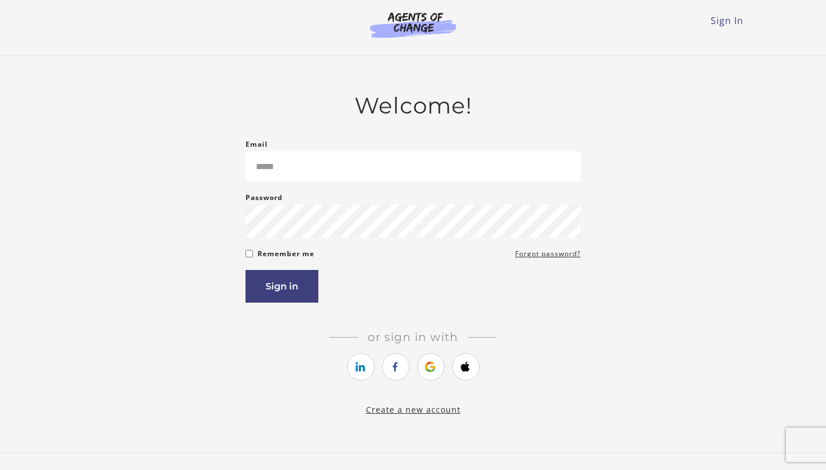  I want to click on a: https://courses.thinkific.com/users/auth/apple?ss%5Breferral%5D=&ss%5Buser_return_to%5D=https%3A%..., so click(466, 367).